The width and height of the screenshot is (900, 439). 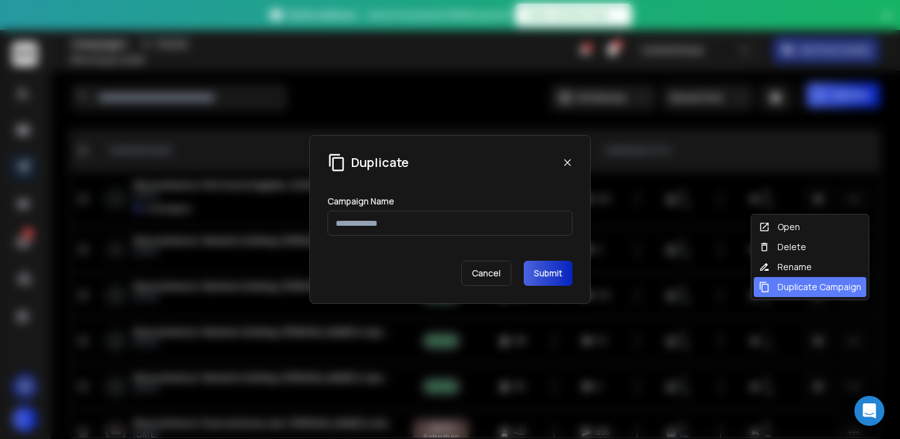 What do you see at coordinates (870, 411) in the screenshot?
I see `div: Open Intercom Messenger` at bounding box center [870, 411].